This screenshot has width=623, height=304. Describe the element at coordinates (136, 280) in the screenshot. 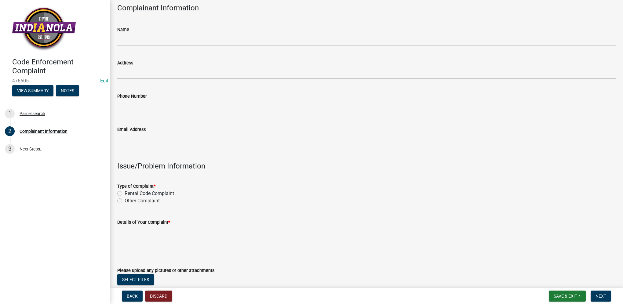

I see `button: Select files` at that location.